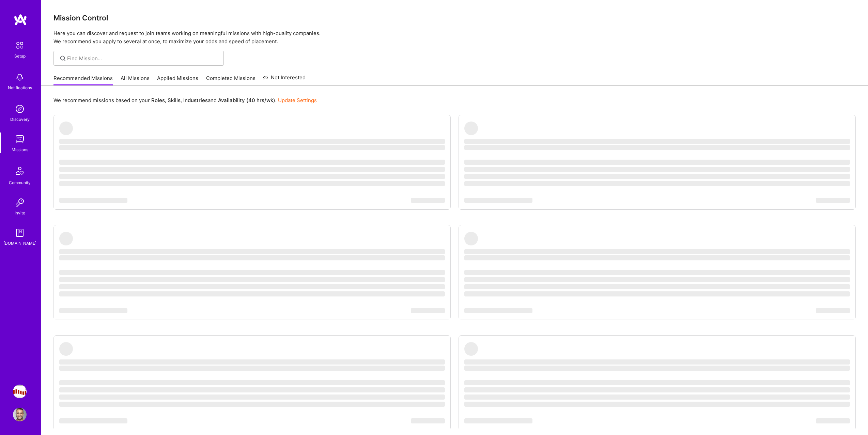 Image resolution: width=868 pixels, height=435 pixels. I want to click on a: User Avatar, so click(20, 414).